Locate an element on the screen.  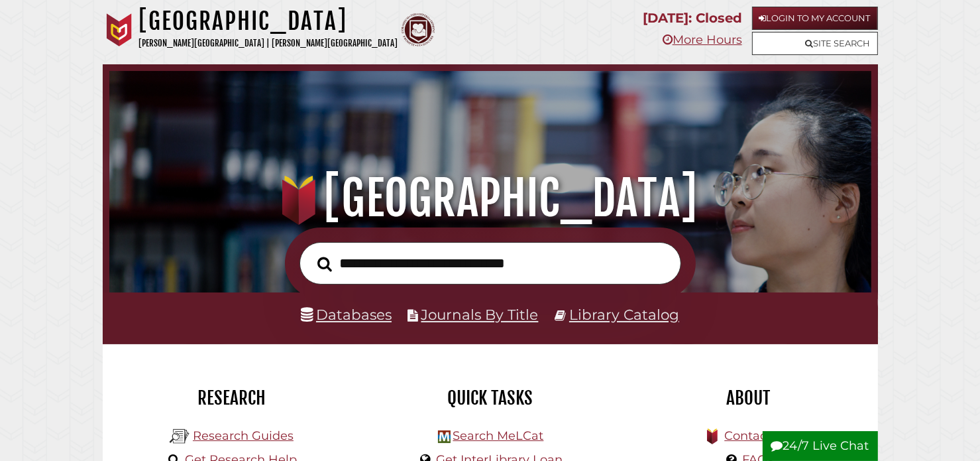
a: Journals By Title is located at coordinates (480, 314).